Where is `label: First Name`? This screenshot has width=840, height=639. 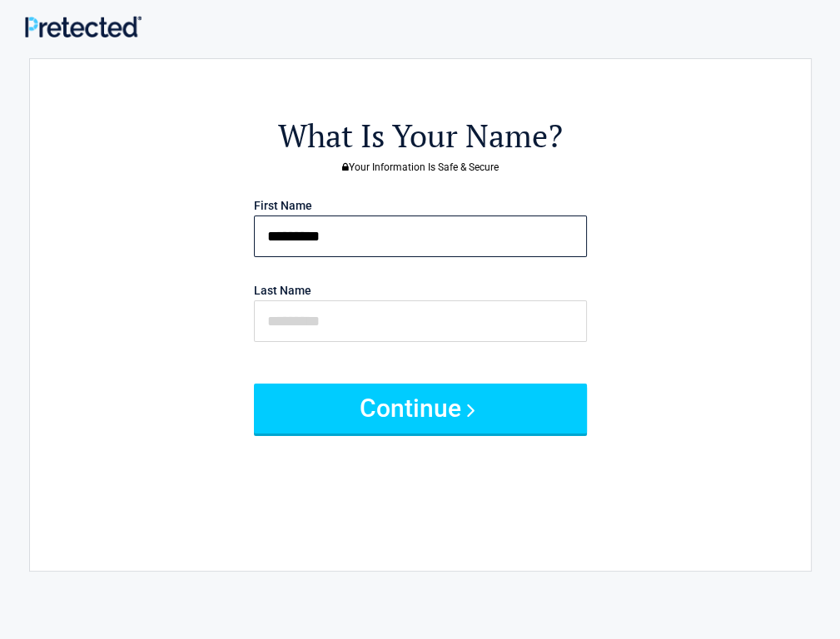
label: First Name is located at coordinates (283, 206).